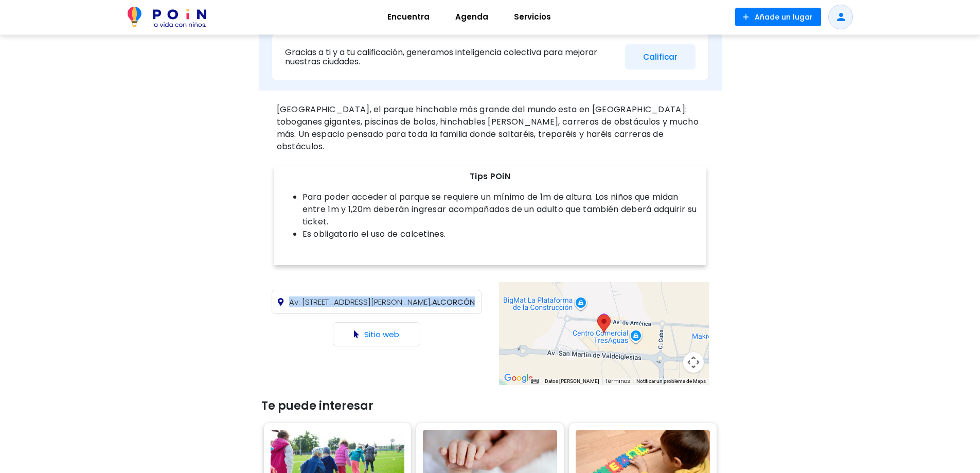 This screenshot has width=980, height=473. I want to click on button: Calificar, so click(660, 56).